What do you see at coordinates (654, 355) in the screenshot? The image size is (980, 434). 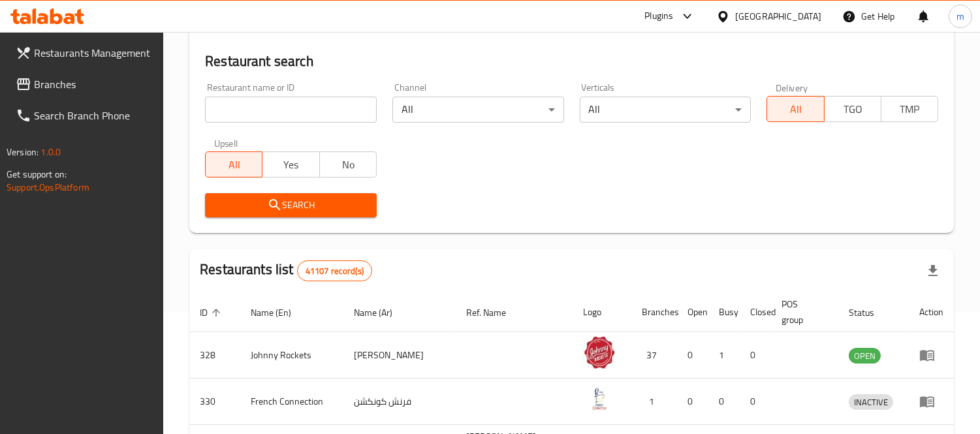 I see `td: 37` at bounding box center [654, 355].